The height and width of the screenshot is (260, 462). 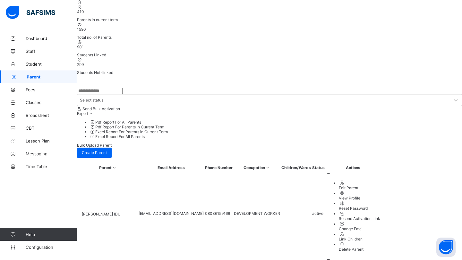 I want to click on span: Classes, so click(x=51, y=103).